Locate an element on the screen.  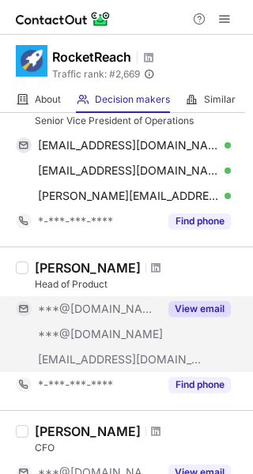
img: ContactOut v5.3.10 is located at coordinates (63, 19).